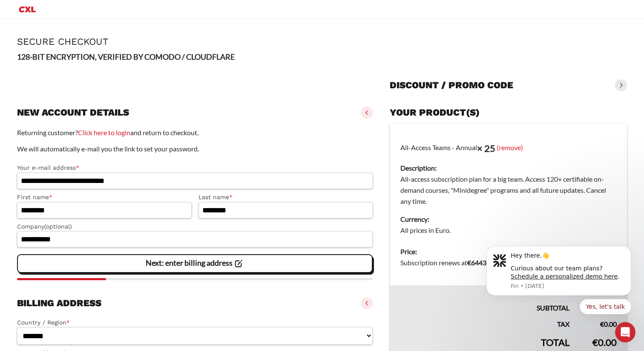  What do you see at coordinates (104, 197) in the screenshot?
I see `label: First name` at bounding box center [104, 197].